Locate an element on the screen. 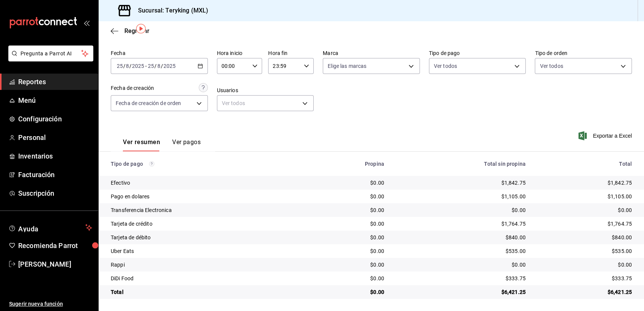  button: Tooltip marker is located at coordinates (141, 29).